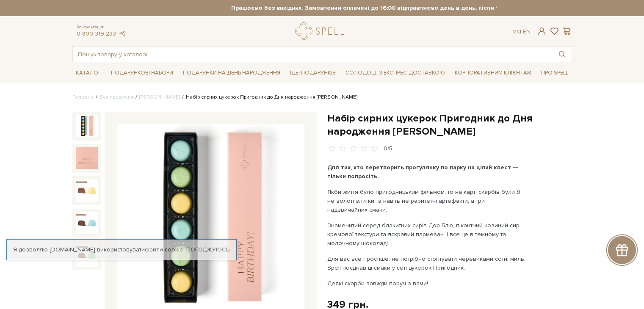 The image size is (644, 309). Describe the element at coordinates (122, 34) in the screenshot. I see `a: telegram` at that location.